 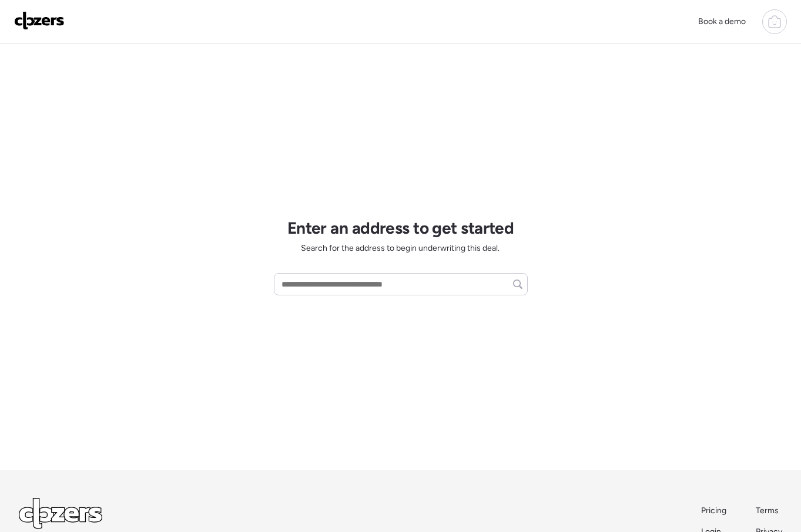 I want to click on a: Terms, so click(x=769, y=511).